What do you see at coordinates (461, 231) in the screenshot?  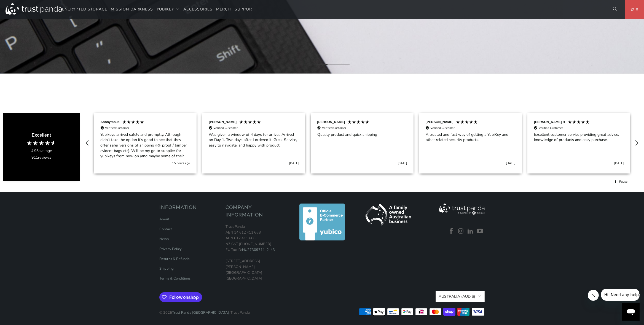 I see `a: Trust Panda Australia on Instagram` at bounding box center [461, 231].